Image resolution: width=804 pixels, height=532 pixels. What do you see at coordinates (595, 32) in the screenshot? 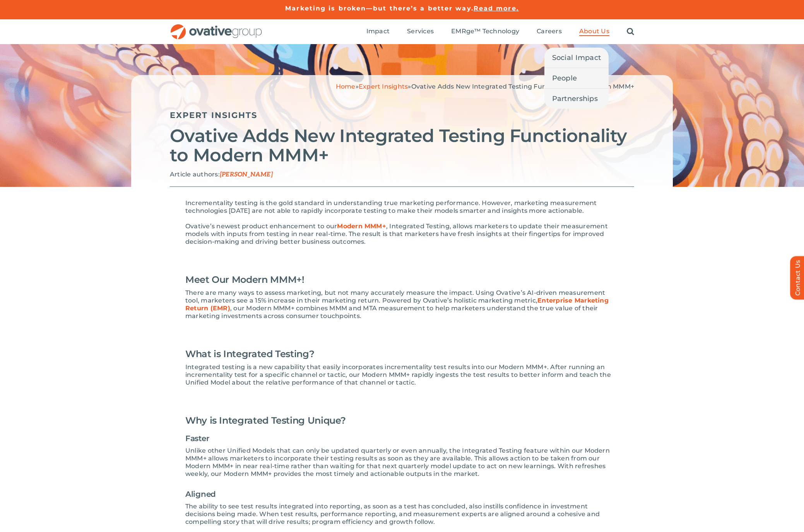
I see `span: About Us` at bounding box center [595, 32].